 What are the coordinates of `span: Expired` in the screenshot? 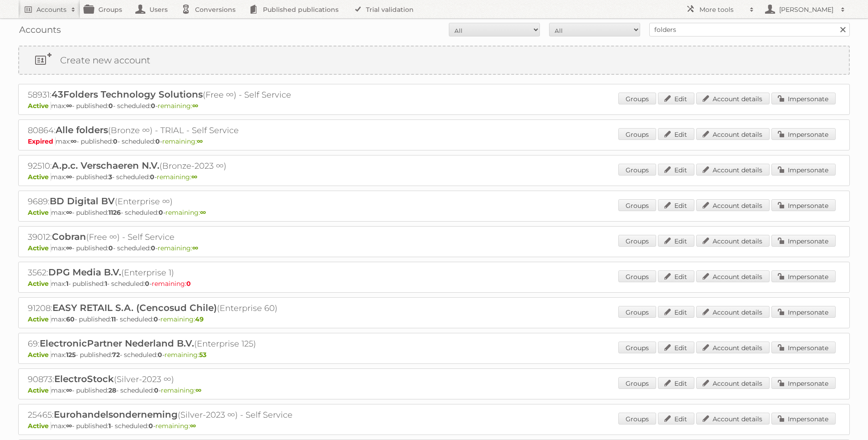 It's located at (42, 141).